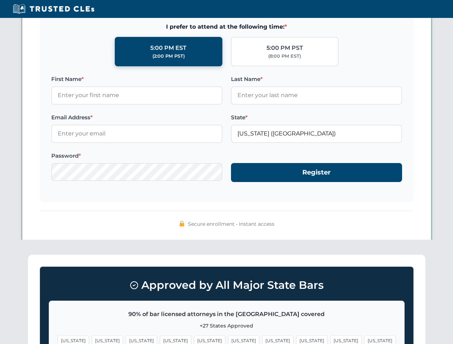  What do you see at coordinates (284, 56) in the screenshot?
I see `div: (8:00 PM EST)` at bounding box center [284, 56].